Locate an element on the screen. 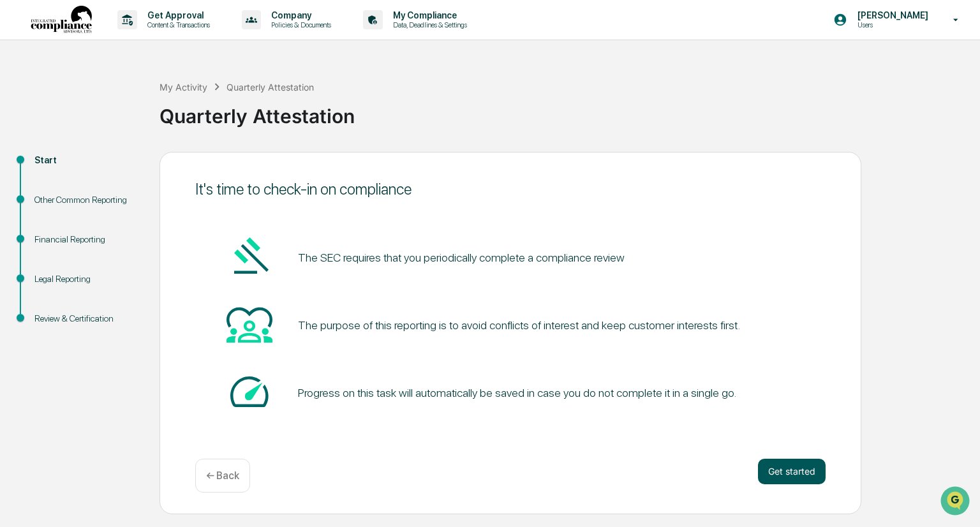 Image resolution: width=980 pixels, height=527 pixels. span: Pylon is located at coordinates (140, 221).